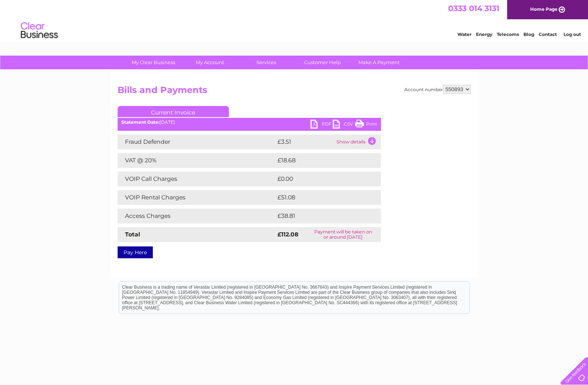  Describe the element at coordinates (358, 142) in the screenshot. I see `td: Show details` at that location.